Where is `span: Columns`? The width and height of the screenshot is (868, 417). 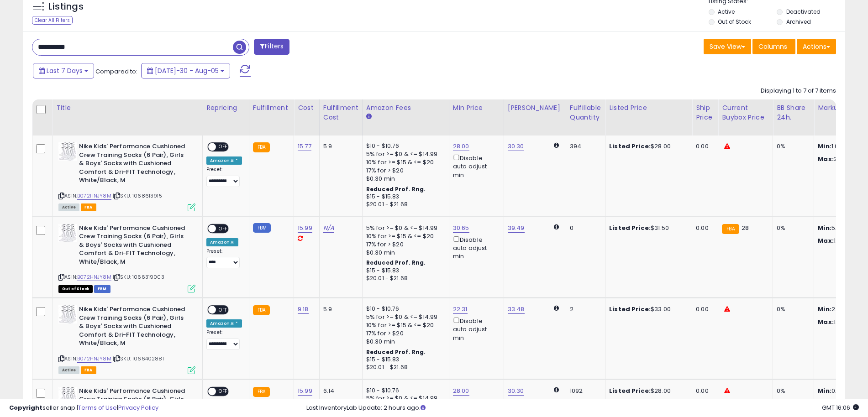
span: Columns is located at coordinates (773, 47).